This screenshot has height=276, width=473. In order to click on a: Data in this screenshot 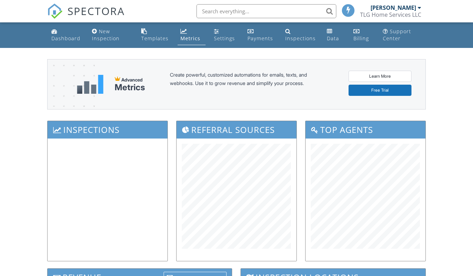, I will do `click(334, 35)`.